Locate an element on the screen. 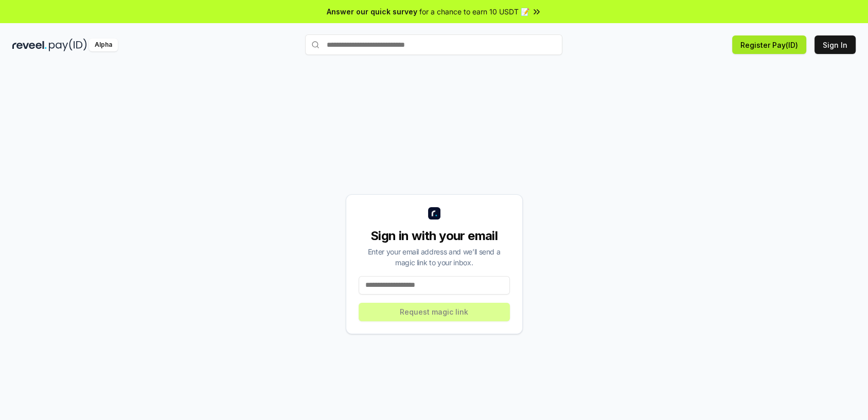  span: for a chance to earn 10 USDT 📝 is located at coordinates (475, 11).